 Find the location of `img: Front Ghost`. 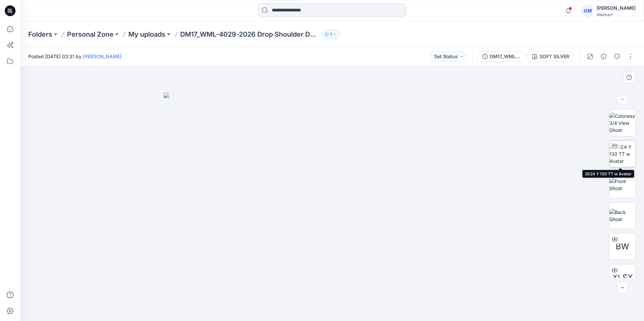

img: Front Ghost is located at coordinates (623, 185).